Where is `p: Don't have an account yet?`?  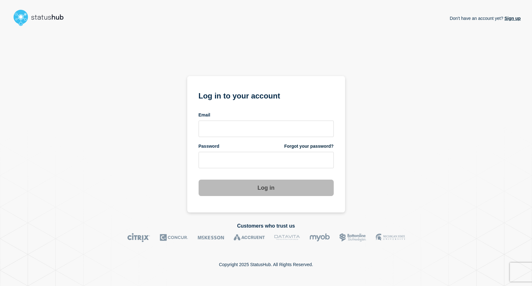
p: Don't have an account yet? is located at coordinates (485, 18).